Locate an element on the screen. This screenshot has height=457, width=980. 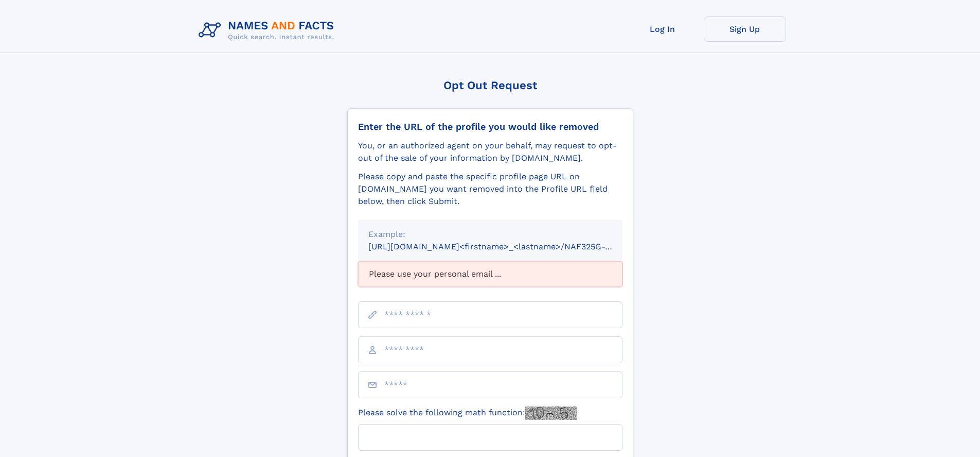
div: Please use your personal email ... is located at coordinates (490, 274).